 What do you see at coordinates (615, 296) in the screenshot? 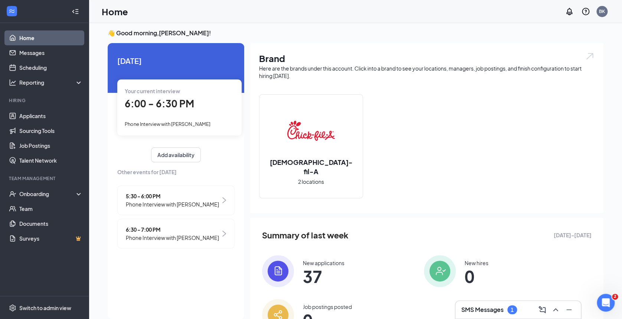
I see `span: 2` at bounding box center [615, 296].